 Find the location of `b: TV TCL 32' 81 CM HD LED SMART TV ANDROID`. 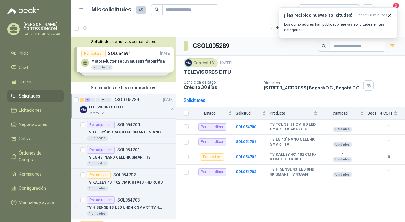

b: TV TCL 32' 81 CM HD LED SMART TV ANDROID is located at coordinates (293, 127).